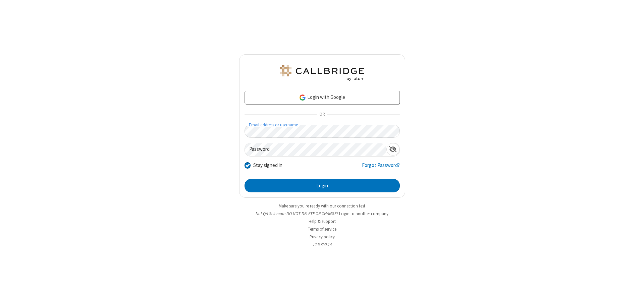  Describe the element at coordinates (322, 206) in the screenshot. I see `a: Make sure you're ready with our connection test` at that location.